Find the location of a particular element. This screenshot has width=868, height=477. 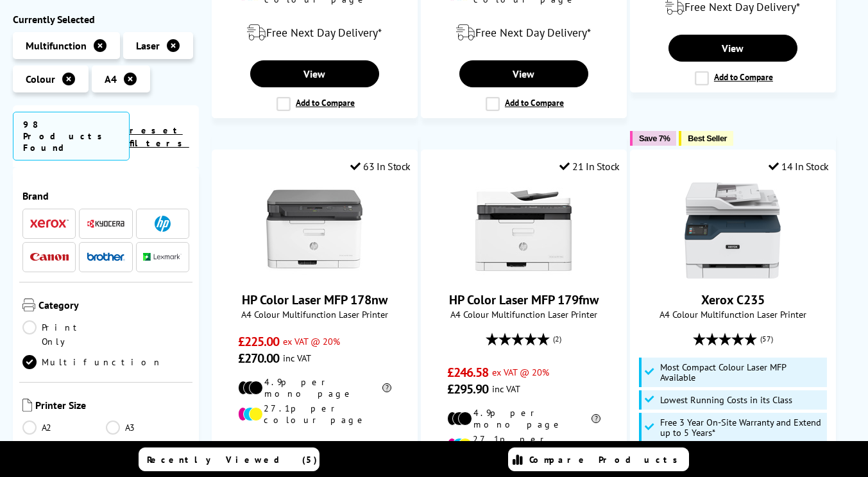

img: Xerox is located at coordinates (50, 224).